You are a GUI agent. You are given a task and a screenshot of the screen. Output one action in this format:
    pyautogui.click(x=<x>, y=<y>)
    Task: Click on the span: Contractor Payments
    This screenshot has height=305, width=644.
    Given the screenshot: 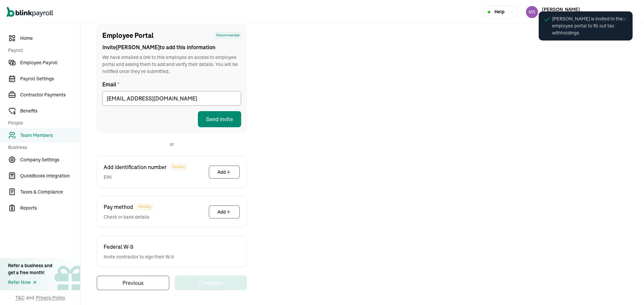 What is the action you would take?
    pyautogui.click(x=50, y=95)
    